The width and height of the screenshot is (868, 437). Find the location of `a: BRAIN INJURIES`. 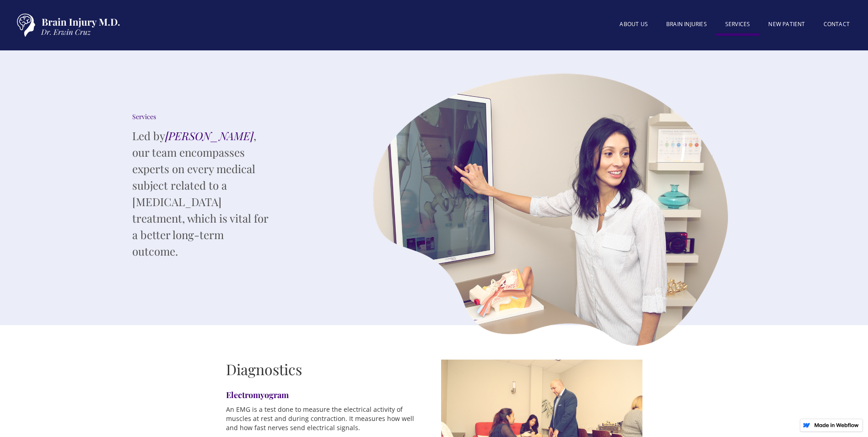

a: BRAIN INJURIES is located at coordinates (686, 24).